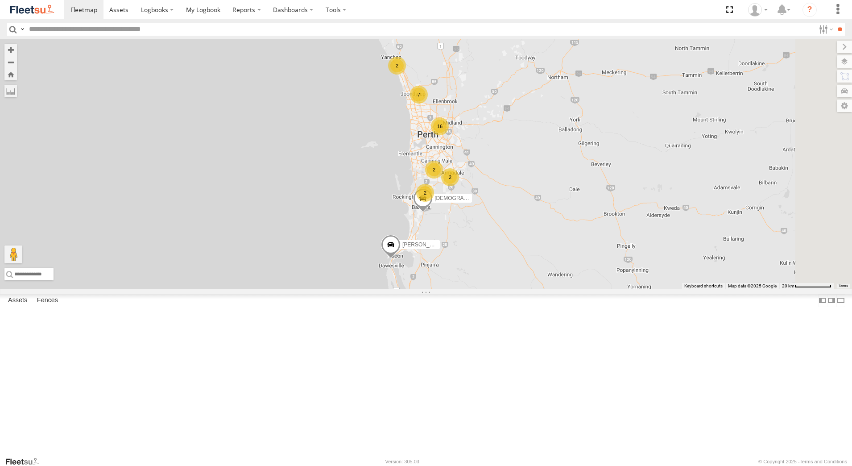  Describe the element at coordinates (403, 462) in the screenshot. I see `div: Version: 305.03` at that location.